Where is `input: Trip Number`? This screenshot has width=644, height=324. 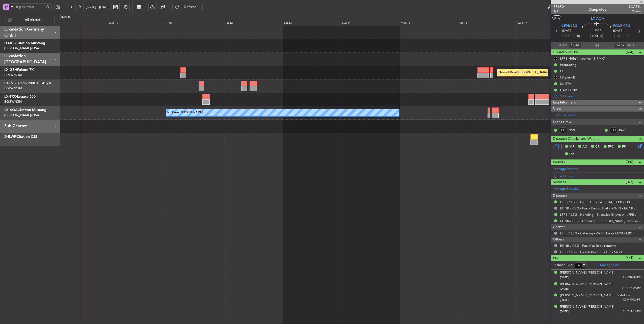
input: Trip Number is located at coordinates (30, 7).